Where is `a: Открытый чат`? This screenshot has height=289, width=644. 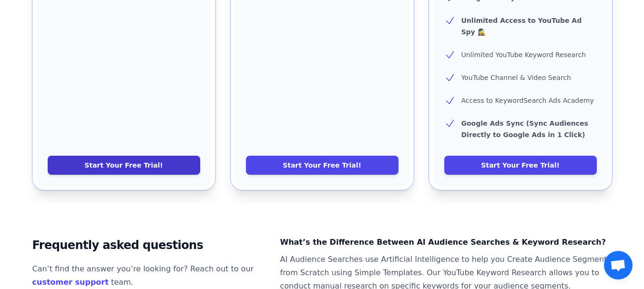
a: Открытый чат is located at coordinates (618, 265).